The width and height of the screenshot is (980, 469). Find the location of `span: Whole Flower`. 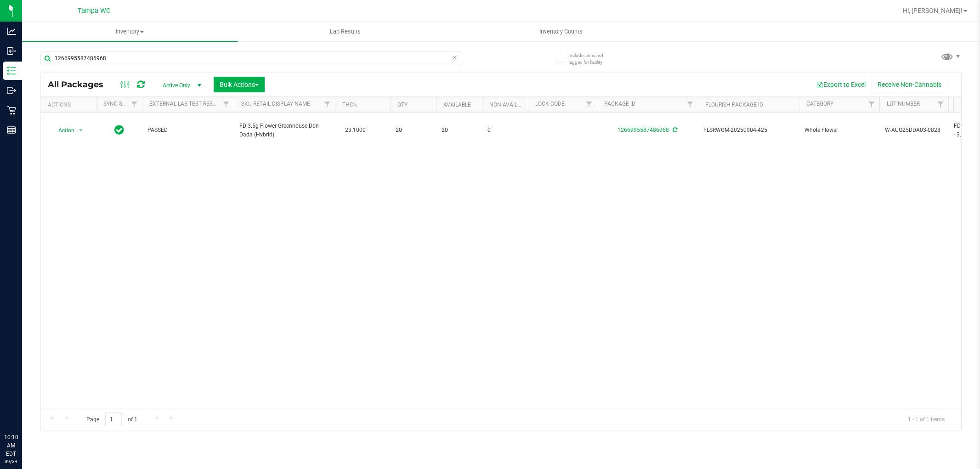

span: Whole Flower is located at coordinates (839, 130).